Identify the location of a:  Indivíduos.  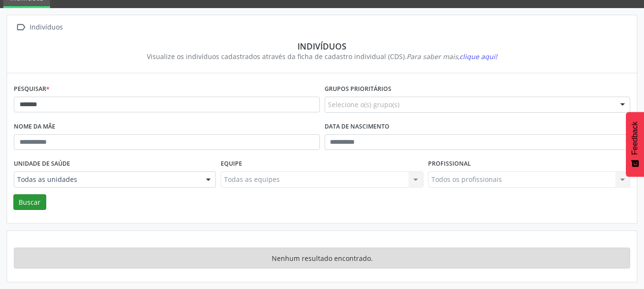
(39, 27).